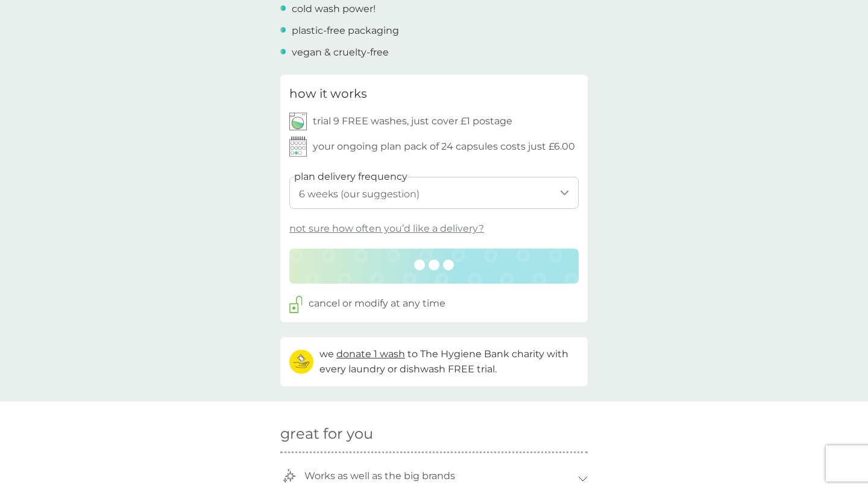 The image size is (868, 490). What do you see at coordinates (345, 31) in the screenshot?
I see `p: plastic-free packaging` at bounding box center [345, 31].